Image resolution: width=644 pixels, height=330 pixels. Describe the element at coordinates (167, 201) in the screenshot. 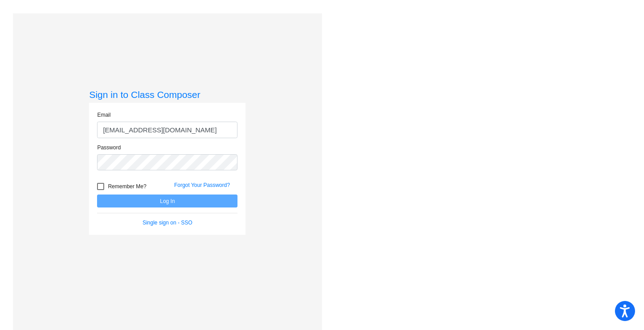

I see `button: Log In` at that location.